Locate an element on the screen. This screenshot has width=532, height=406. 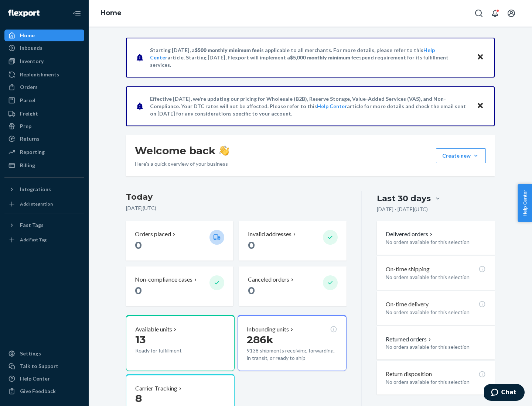
div: Fast Tags is located at coordinates (32, 225).